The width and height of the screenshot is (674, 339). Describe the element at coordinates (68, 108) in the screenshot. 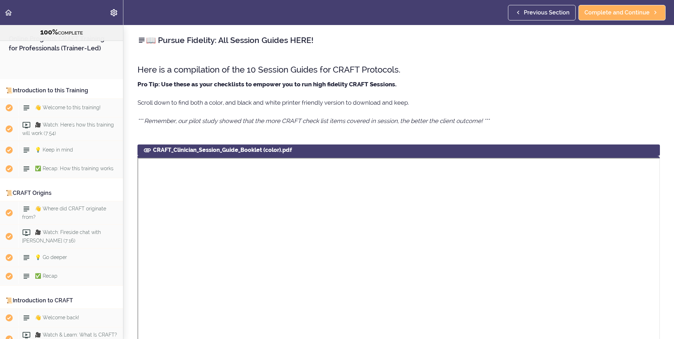

I see `span: 👋 Welcome to this training!` at that location.